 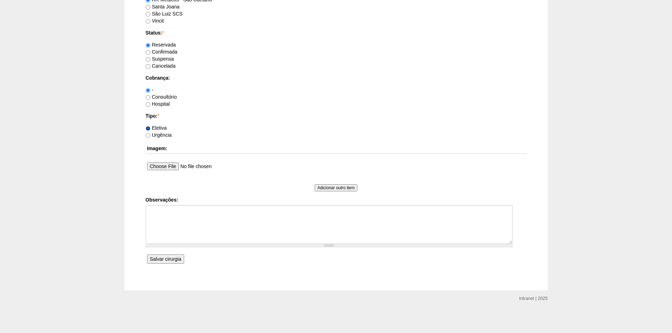 I want to click on label: Eletiva, so click(x=156, y=128).